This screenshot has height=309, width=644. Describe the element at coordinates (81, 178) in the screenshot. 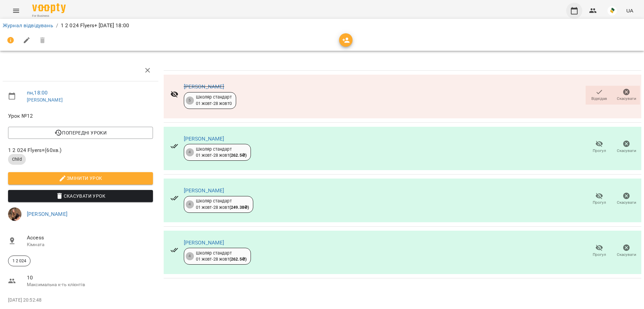

I see `span: Змінити урок` at that location.